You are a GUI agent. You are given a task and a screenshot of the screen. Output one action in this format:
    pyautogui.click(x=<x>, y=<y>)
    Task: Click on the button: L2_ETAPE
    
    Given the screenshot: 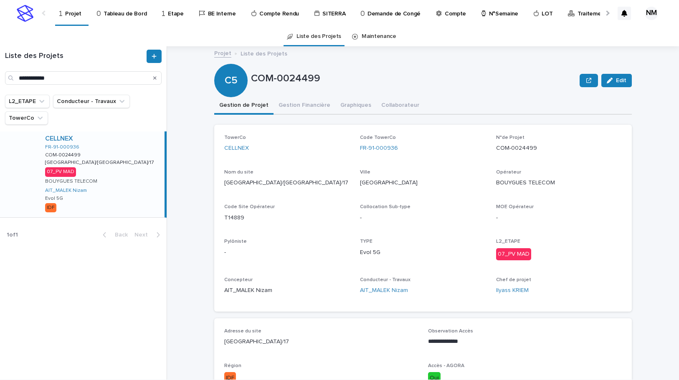 What is the action you would take?
    pyautogui.click(x=27, y=101)
    